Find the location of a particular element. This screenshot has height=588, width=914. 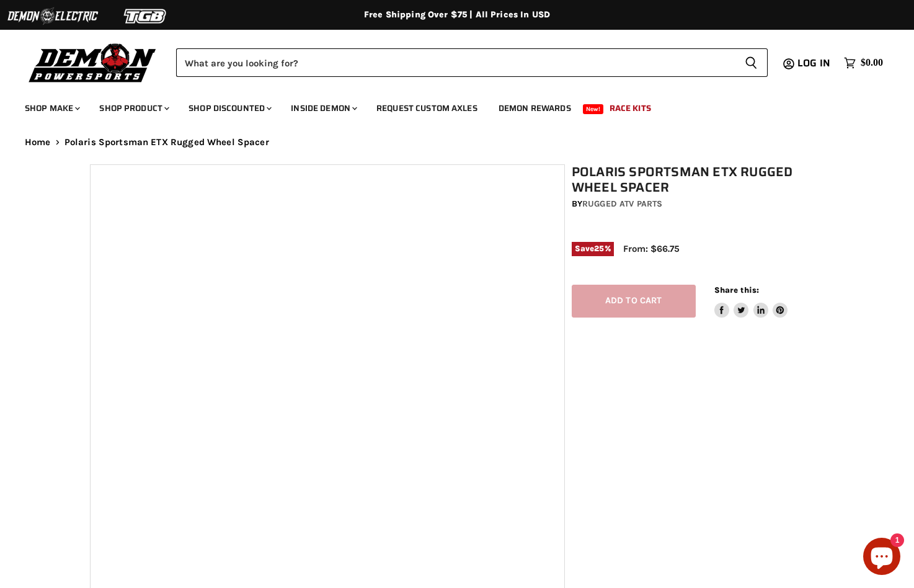

a: Shop Product is located at coordinates (133, 108).